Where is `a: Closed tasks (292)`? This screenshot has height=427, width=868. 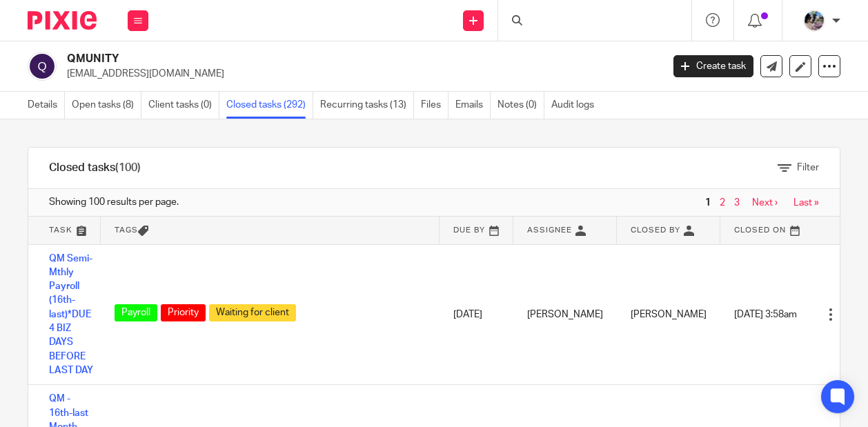 a: Closed tasks (292) is located at coordinates (270, 105).